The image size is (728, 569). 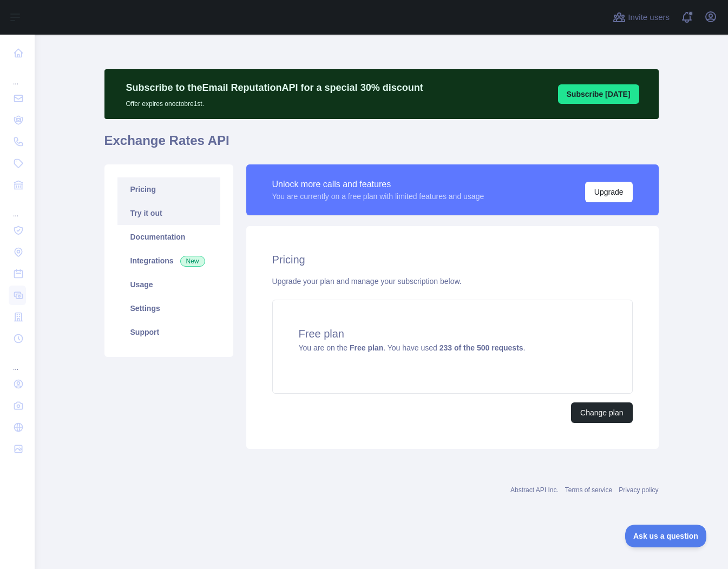 I want to click on strong: 233 of the 500 requests, so click(x=481, y=348).